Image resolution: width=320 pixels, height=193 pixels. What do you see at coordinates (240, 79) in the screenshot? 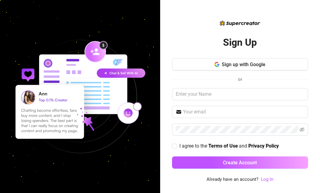
I see `span: or` at bounding box center [240, 79].